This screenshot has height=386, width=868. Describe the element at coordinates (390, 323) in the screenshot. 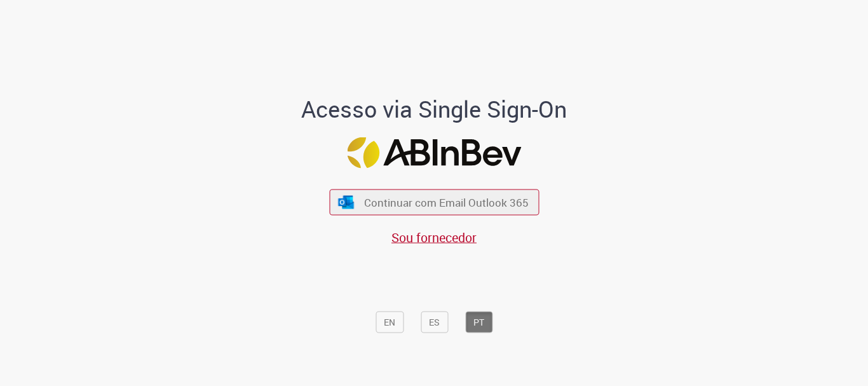

I see `button: EN` at that location.